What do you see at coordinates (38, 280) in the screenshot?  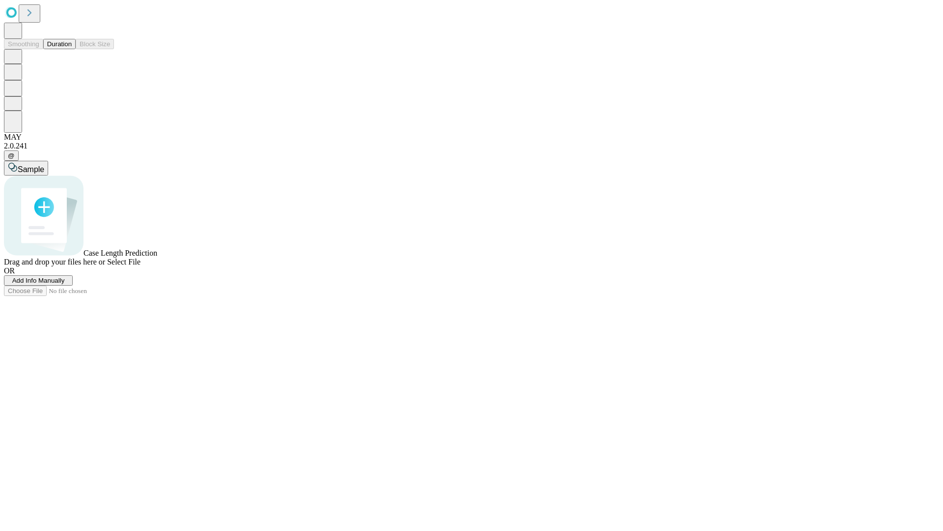 I see `button: Add Info Manually` at bounding box center [38, 280].